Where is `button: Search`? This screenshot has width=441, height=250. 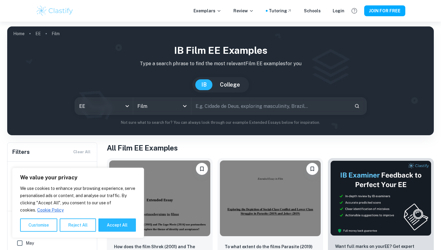
button: Search is located at coordinates (357, 106).